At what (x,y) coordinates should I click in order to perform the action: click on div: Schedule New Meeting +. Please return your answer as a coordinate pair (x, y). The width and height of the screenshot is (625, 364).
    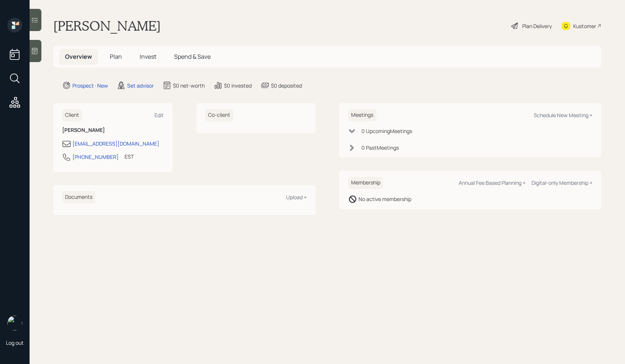
    Looking at the image, I should click on (563, 115).